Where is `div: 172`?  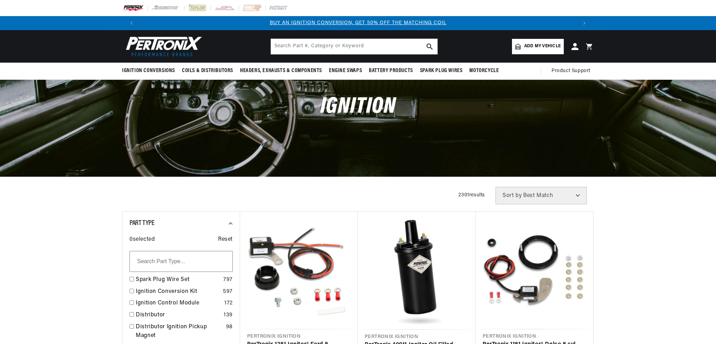
div: 172 is located at coordinates (228, 303).